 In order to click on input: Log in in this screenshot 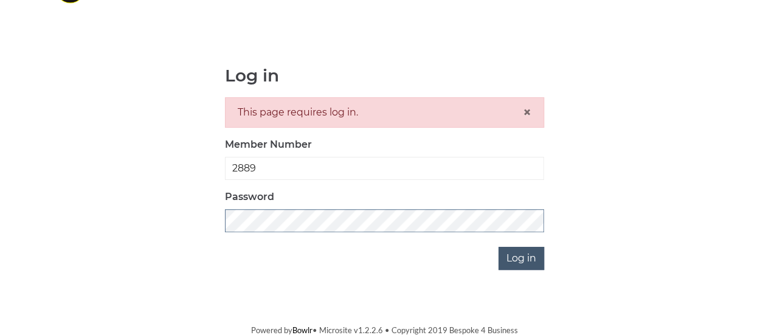, I will do `click(521, 258)`.